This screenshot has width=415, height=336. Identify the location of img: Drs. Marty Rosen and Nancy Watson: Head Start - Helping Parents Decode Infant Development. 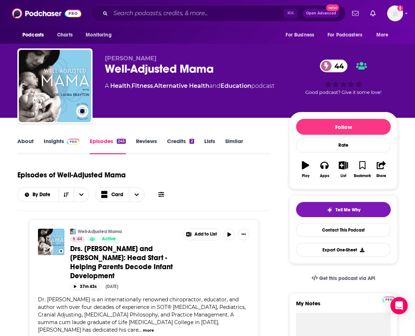
(51, 242).